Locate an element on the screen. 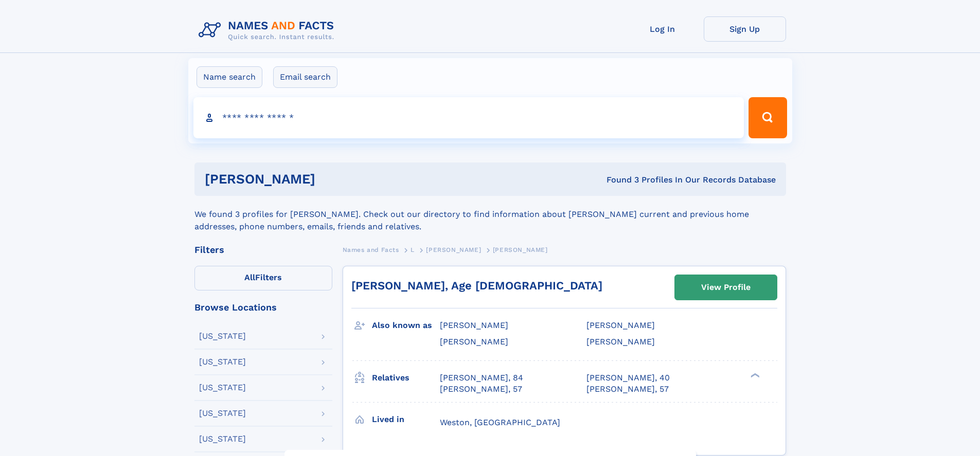 The image size is (980, 456). span: L is located at coordinates (413, 250).